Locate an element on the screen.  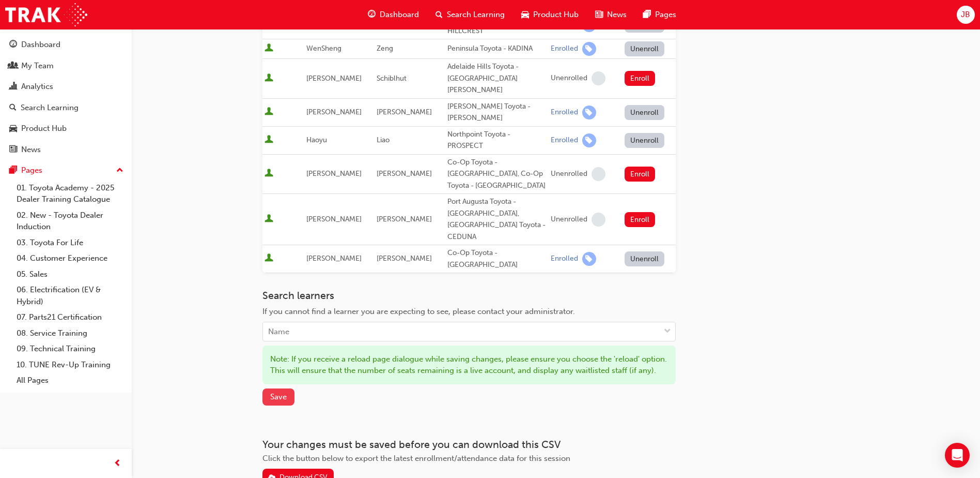
span: Haoyu is located at coordinates (316, 140).